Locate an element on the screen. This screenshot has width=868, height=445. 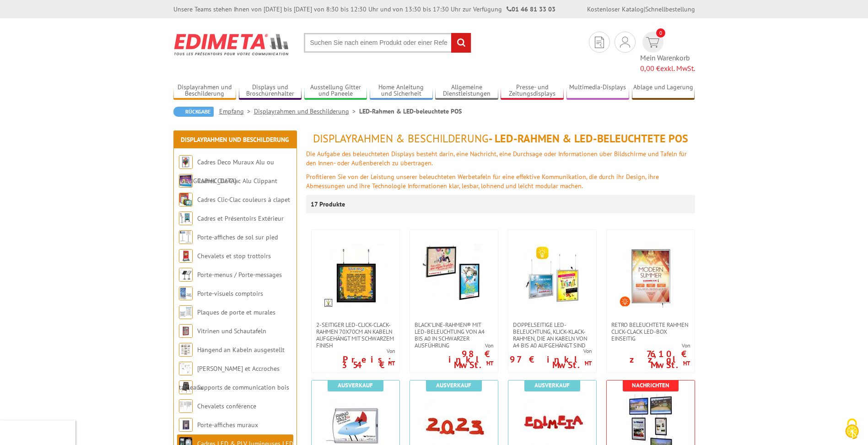
img: Edimeta is located at coordinates (232, 44).